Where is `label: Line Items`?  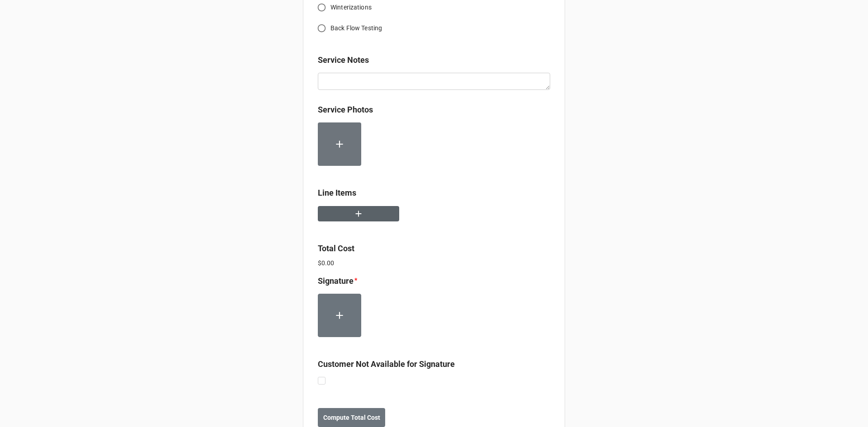 label: Line Items is located at coordinates (336, 193).